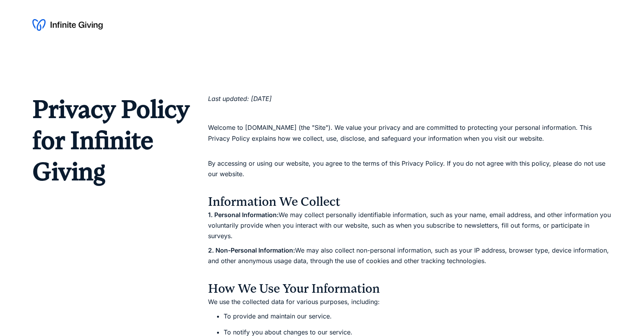 The width and height of the screenshot is (644, 336). I want to click on h3: How We Use Your Information, so click(410, 289).